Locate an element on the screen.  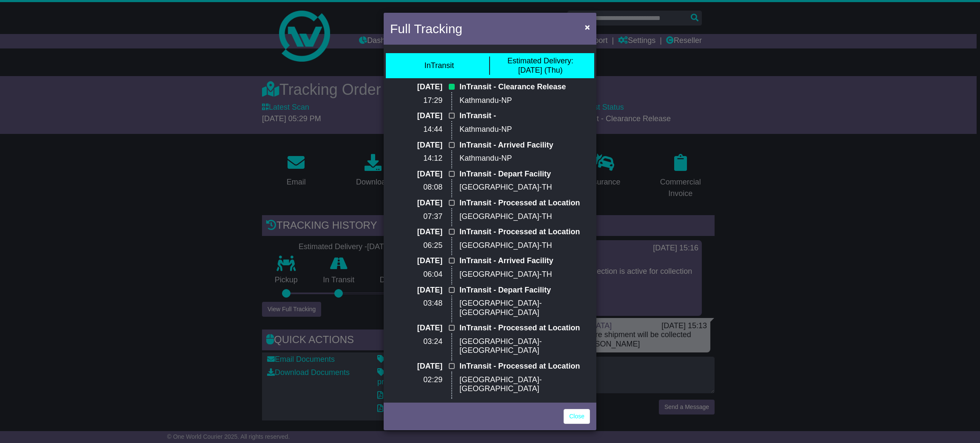
p: InTransit - is located at coordinates (524, 116).